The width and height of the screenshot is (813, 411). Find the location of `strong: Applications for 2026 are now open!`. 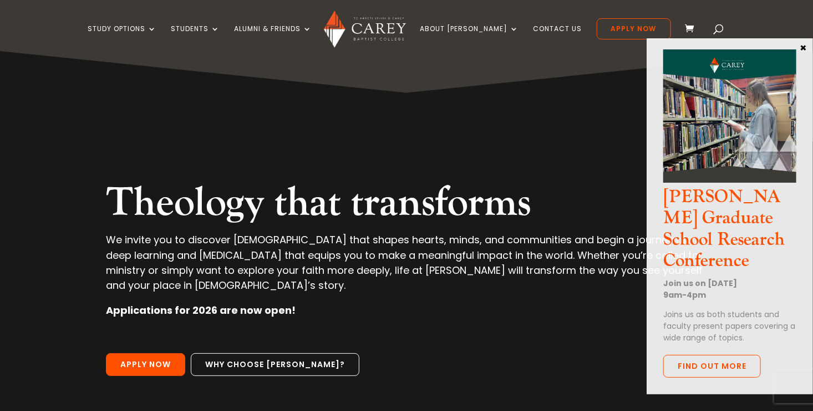

strong: Applications for 2026 are now open! is located at coordinates (201, 310).